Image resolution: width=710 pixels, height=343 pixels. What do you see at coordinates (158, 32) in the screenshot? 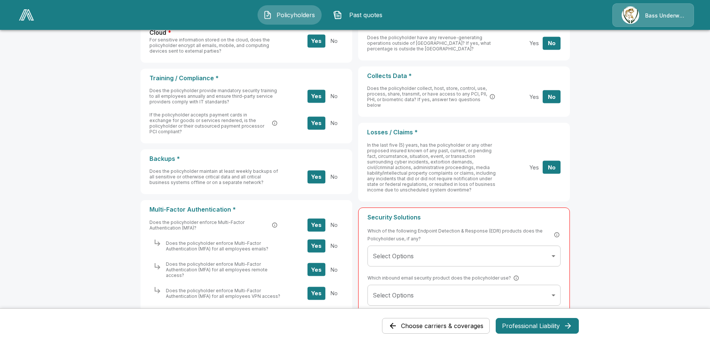
I see `span: Cloud` at bounding box center [158, 32].